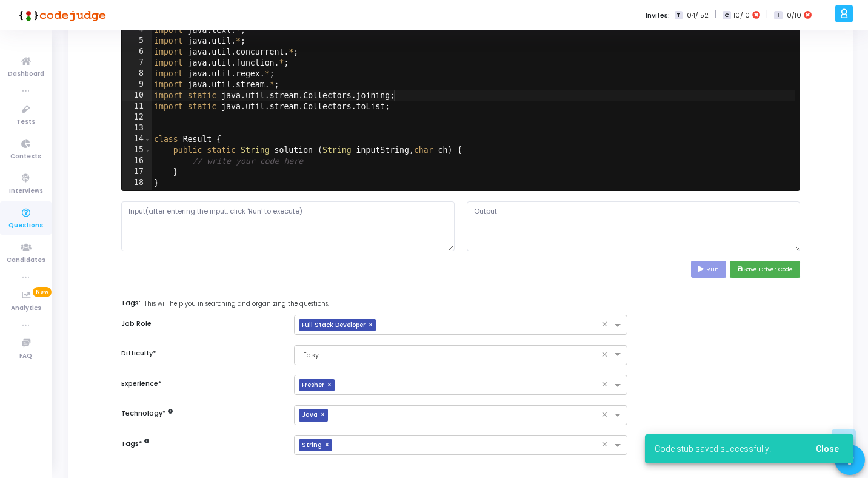 This screenshot has width=868, height=478. I want to click on h6: Job Role, so click(201, 323).